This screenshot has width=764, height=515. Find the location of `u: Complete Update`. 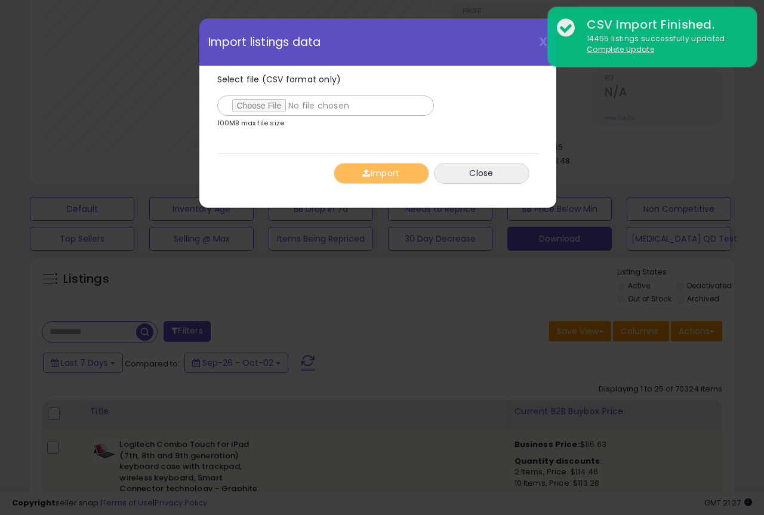

u: Complete Update is located at coordinates (620, 49).